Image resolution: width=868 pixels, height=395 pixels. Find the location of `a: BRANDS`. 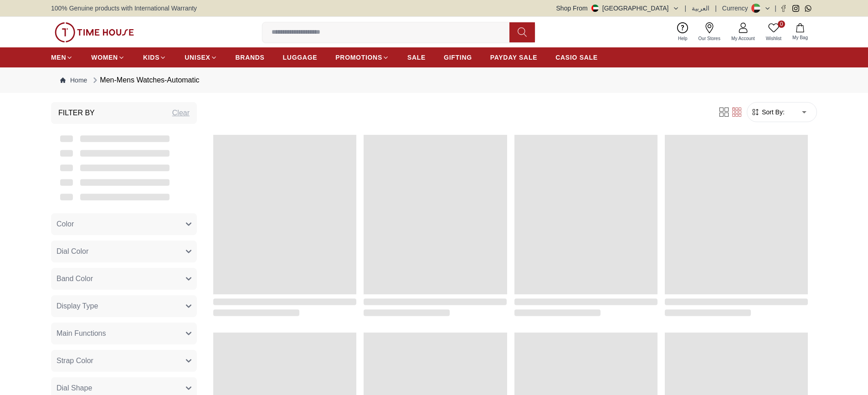

a: BRANDS is located at coordinates (250, 57).